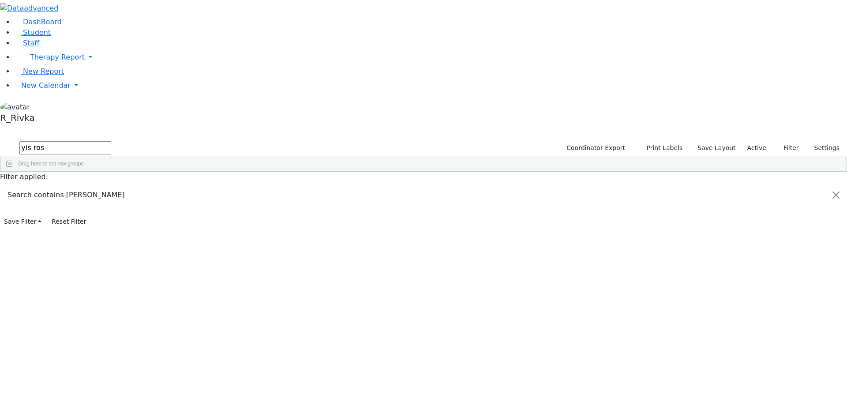 The image size is (847, 402). What do you see at coordinates (65, 148) in the screenshot?
I see `input: Search` at bounding box center [65, 148].